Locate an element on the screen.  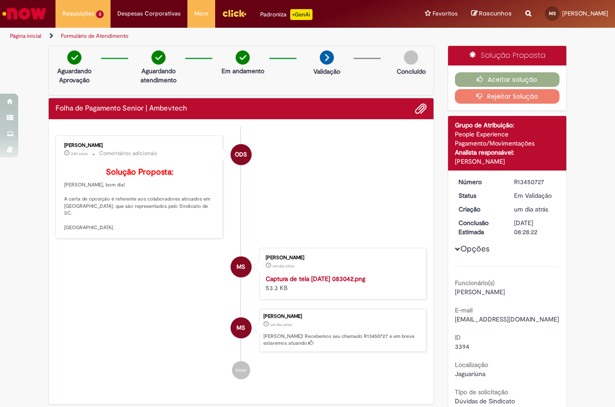
b: Funcionário(s) is located at coordinates (475, 283).